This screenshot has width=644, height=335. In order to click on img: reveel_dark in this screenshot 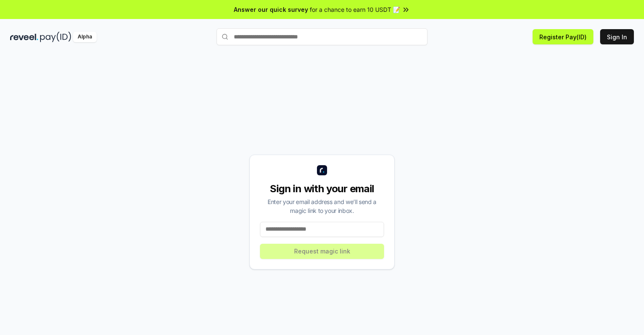, I will do `click(24, 37)`.